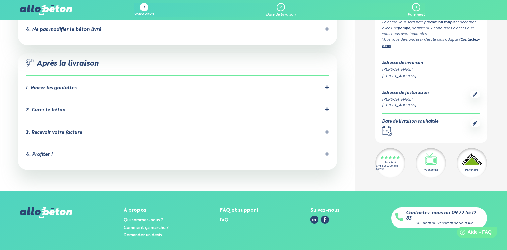  Describe the element at coordinates (430, 43) in the screenshot. I see `a: Contactez-nous` at that location.